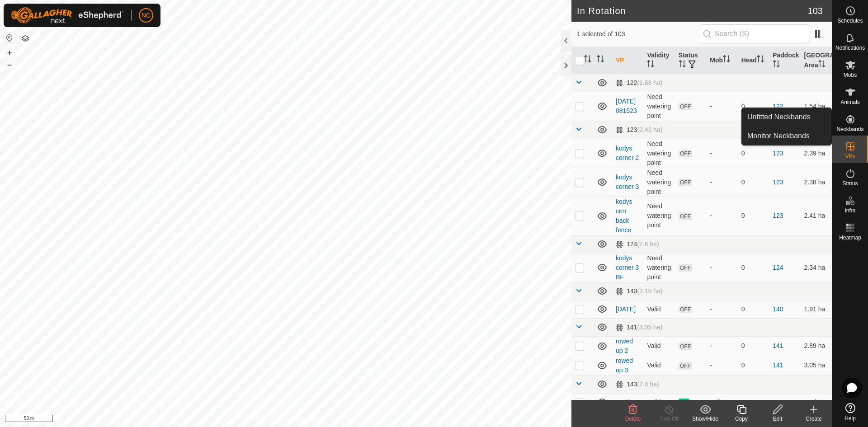 The image size is (868, 427). I want to click on td: 2.8 ha, so click(816, 403).